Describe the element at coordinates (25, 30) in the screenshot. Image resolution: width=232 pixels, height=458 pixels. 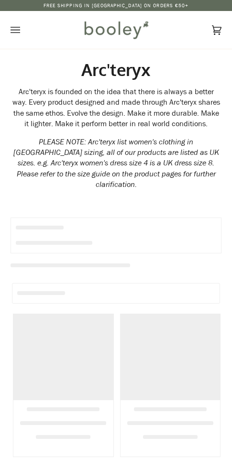
I see `button: Open menu` at that location.